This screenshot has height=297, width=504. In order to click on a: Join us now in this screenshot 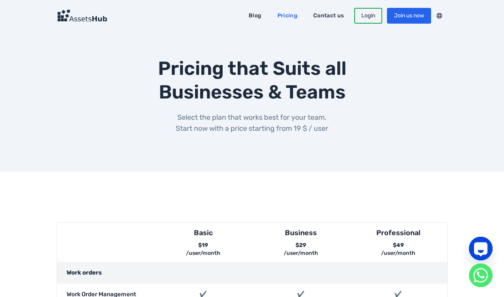, I will do `click(409, 16)`.